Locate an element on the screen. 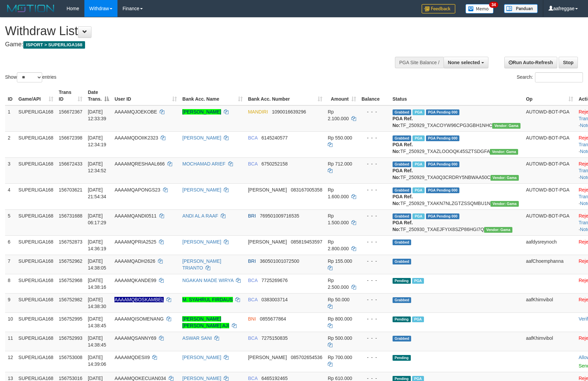 This screenshot has width=588, height=381. td: aafdysreynoch is located at coordinates (549, 245).